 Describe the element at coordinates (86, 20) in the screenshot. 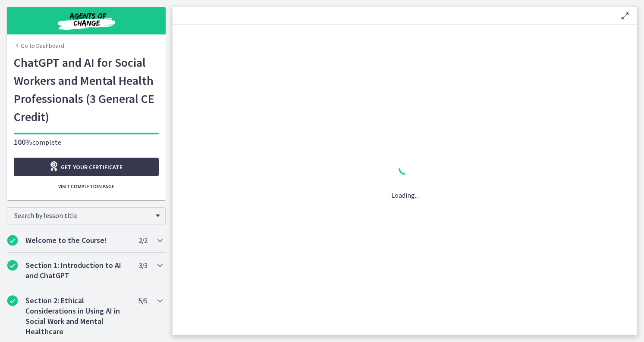

I see `img: Agents of Change Social Work Test Prep` at that location.